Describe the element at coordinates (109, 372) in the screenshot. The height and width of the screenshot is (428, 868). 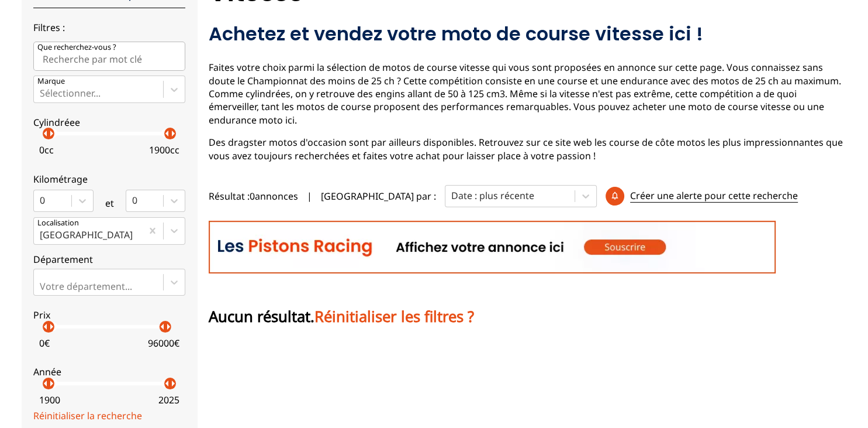
I see `p: Année` at that location.